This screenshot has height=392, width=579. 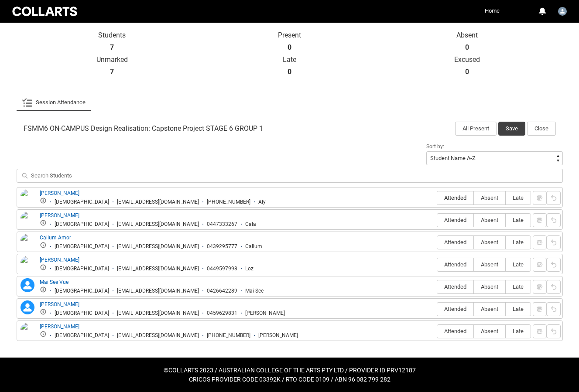 I want to click on a: Session Attendance, so click(x=54, y=103).